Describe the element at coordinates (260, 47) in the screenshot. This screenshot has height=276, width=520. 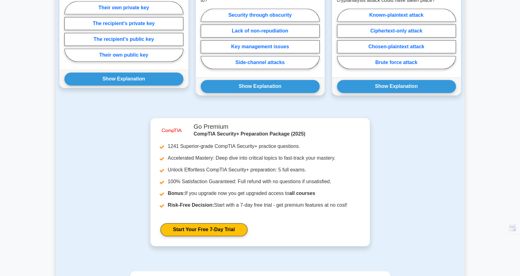
I see `label: Key management issues` at that location.